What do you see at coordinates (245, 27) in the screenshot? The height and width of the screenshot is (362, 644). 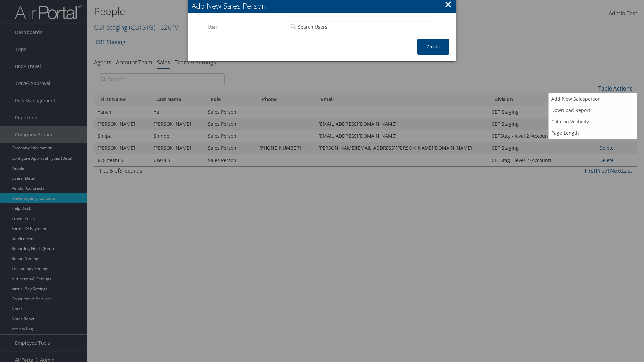 I see `label: User` at bounding box center [245, 27].